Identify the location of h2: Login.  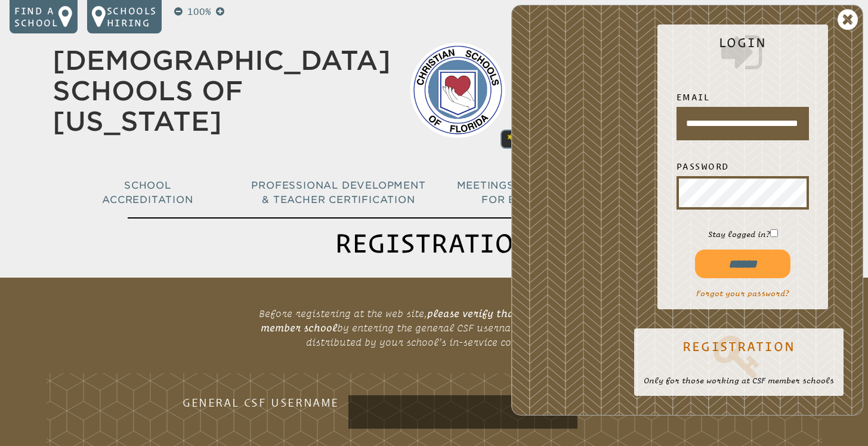
(743, 55).